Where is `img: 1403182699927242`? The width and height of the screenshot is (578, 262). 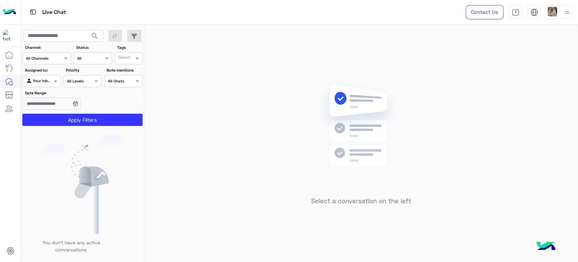 img: 1403182699927242 is located at coordinates (9, 36).